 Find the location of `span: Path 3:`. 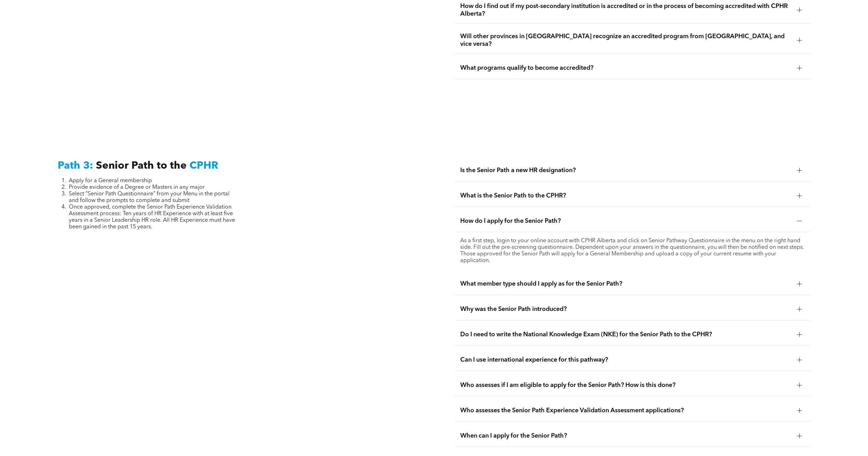

span: Path 3: is located at coordinates (75, 166).